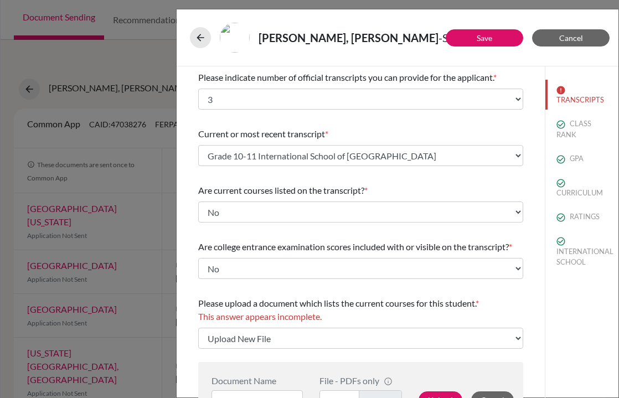 This screenshot has width=619, height=398. Describe the element at coordinates (561, 90) in the screenshot. I see `img: error-544570611efd0a2d1de9.svg` at that location.